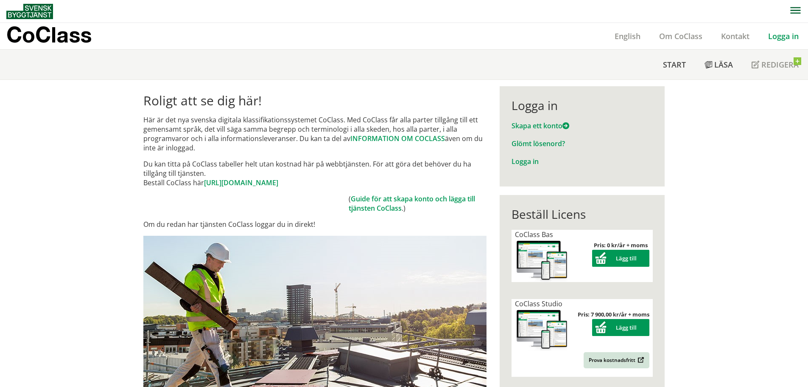  Describe the element at coordinates (681, 36) in the screenshot. I see `a: Om CoClass` at that location.